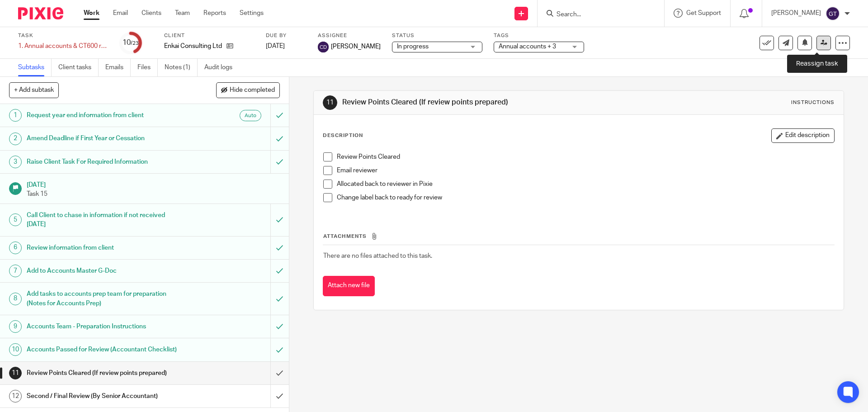 The image size is (868, 412). I want to click on h1: Add tasks to accounts prep team for preparation (Notes for Accounts Prep), so click(105, 299).